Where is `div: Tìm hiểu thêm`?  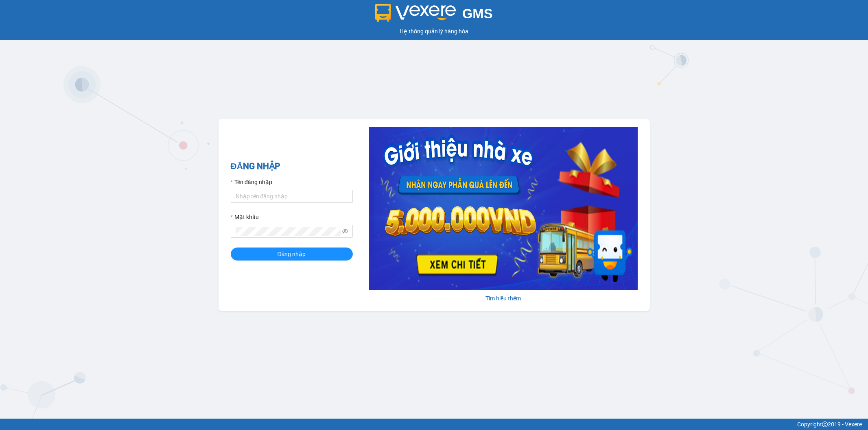
div: Tìm hiểu thêm is located at coordinates (503, 299).